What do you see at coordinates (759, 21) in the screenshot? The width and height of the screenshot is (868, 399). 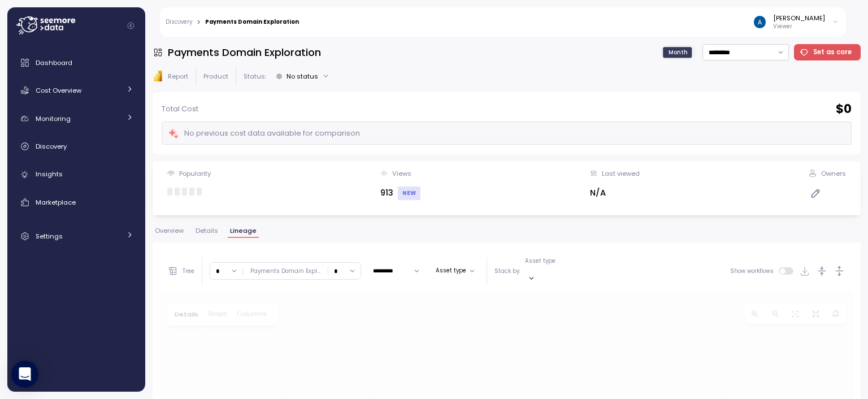 I see `img: ACg8ocJGj9tIYuXkEaAORFenVWdzFclExcKVBuzKkWUagz_5b5SLMw=s96-c` at bounding box center [759, 21].